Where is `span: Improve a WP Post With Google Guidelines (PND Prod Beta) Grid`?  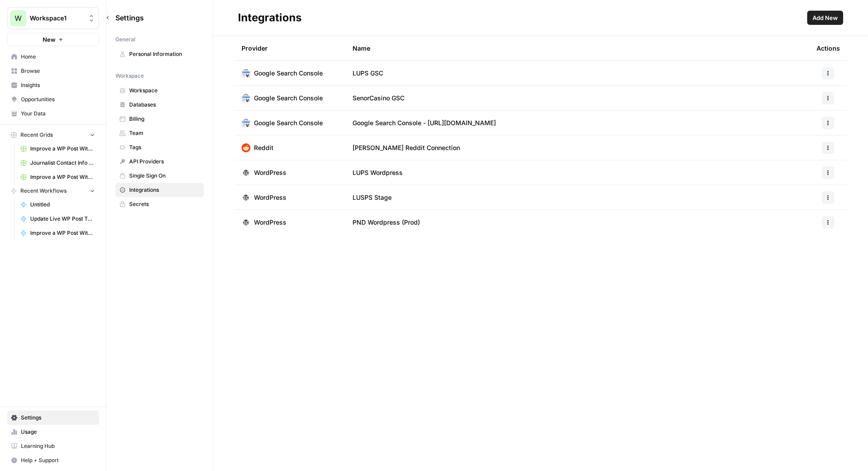 span: Improve a WP Post With Google Guidelines (PND Prod Beta) Grid is located at coordinates (63, 177).